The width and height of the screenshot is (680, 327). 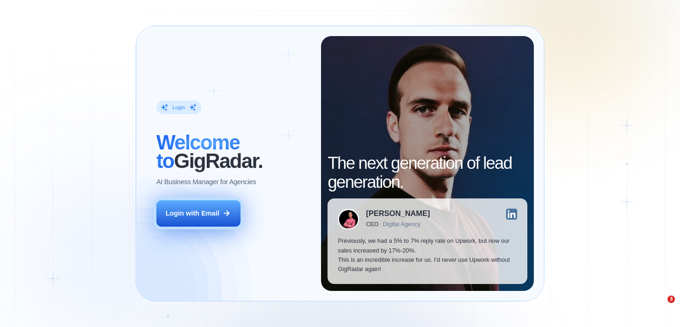 I want to click on h2: The next generation of lead generation., so click(x=427, y=173).